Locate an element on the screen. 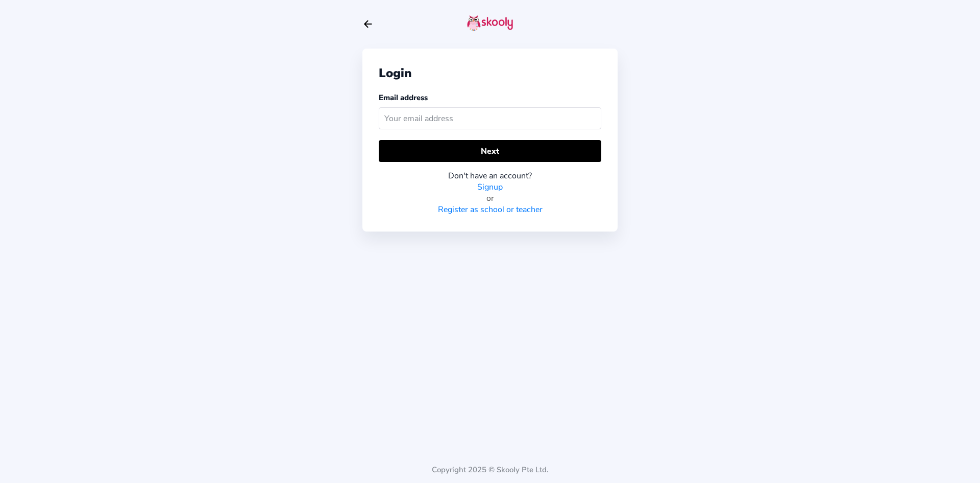  ion-icon: arrow back outline is located at coordinates (368, 24).